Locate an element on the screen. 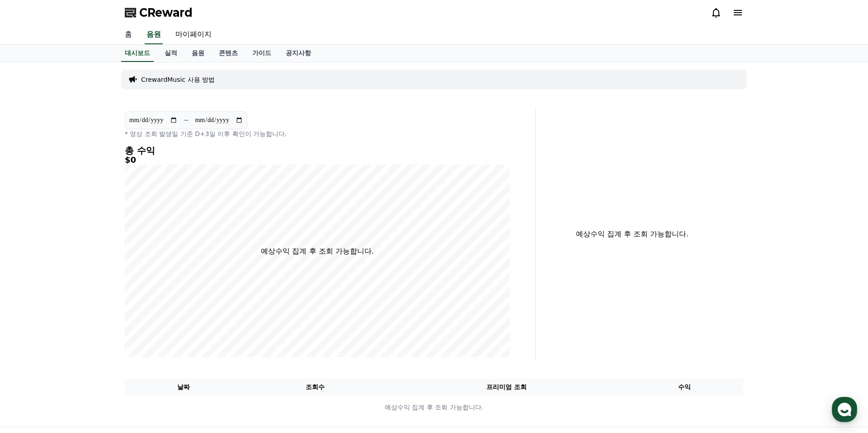 The image size is (868, 433). a: 가이드 is located at coordinates (262, 53).